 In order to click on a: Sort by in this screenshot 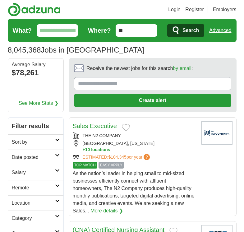, I will do `click(36, 142)`.